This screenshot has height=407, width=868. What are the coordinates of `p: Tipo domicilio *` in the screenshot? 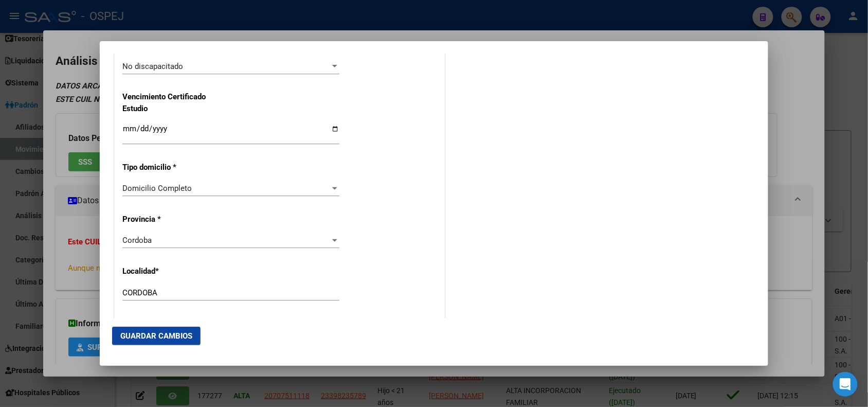 It's located at (169, 167).